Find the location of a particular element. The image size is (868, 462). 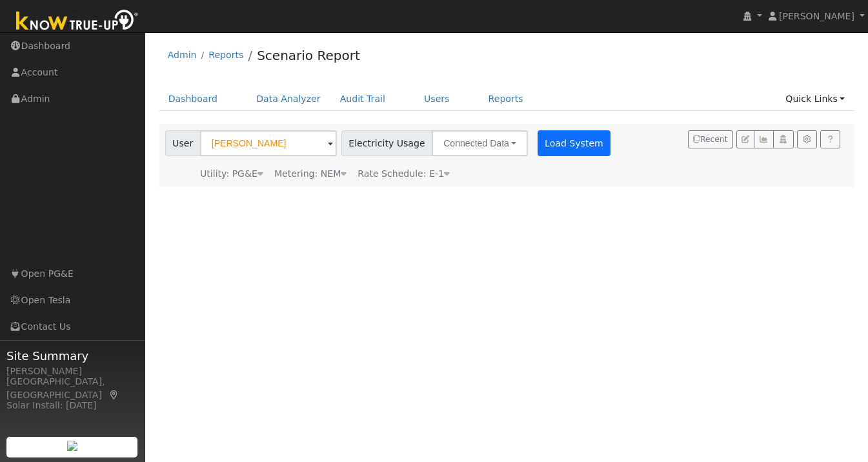

span: Electricity Usage is located at coordinates (386, 144).